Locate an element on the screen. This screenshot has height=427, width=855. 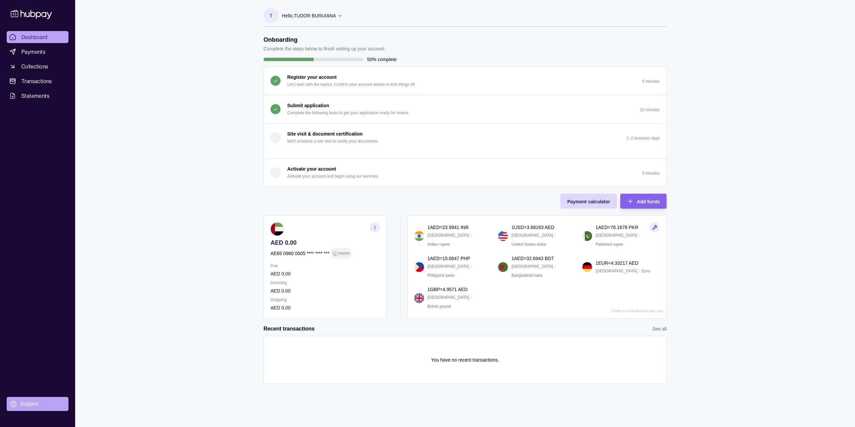
p: Euro is located at coordinates (646, 271).